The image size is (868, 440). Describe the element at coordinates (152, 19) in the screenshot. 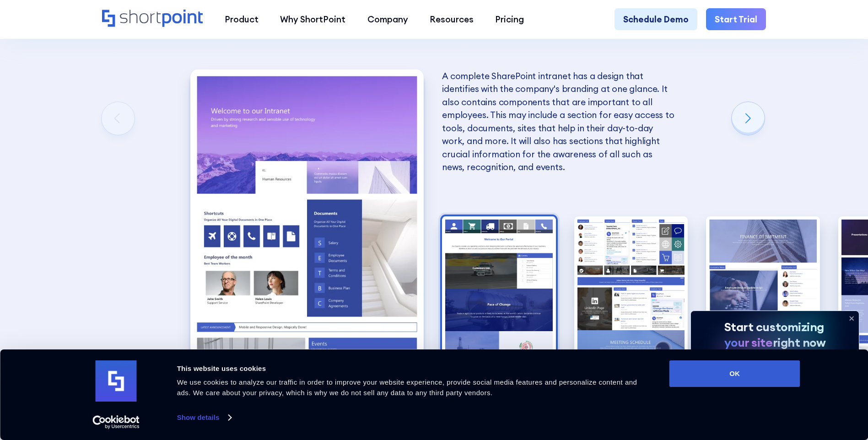

I see `a: Home` at that location.